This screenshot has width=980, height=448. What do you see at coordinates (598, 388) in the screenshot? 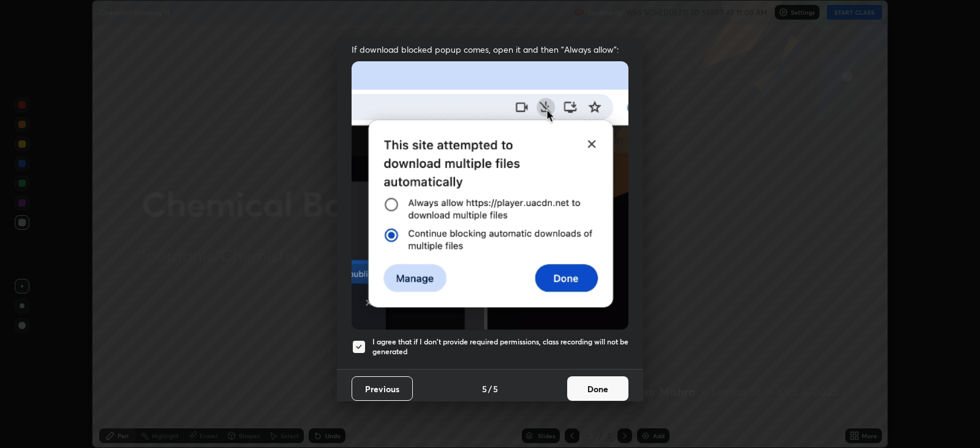
I see `button: Done` at bounding box center [598, 388].